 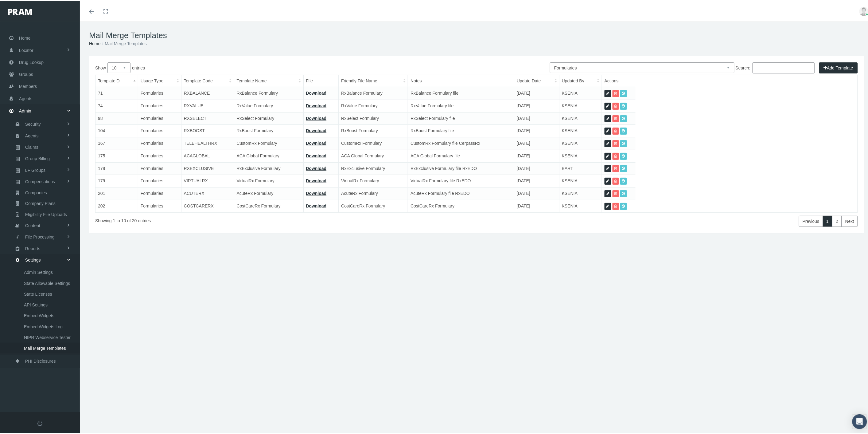 What do you see at coordinates (581, 80) in the screenshot?
I see `th: Updated By: activate to sort column ascending` at bounding box center [581, 80].